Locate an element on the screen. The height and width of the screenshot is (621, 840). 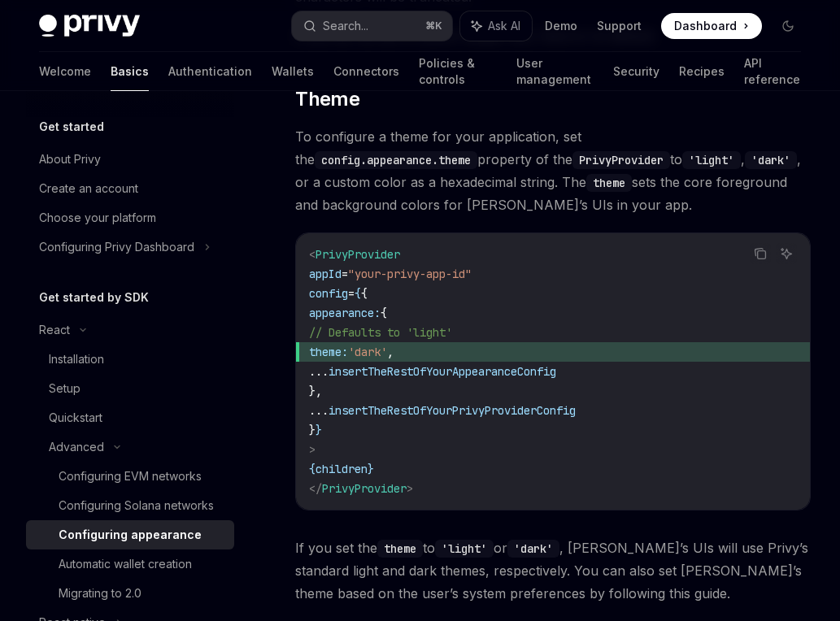
a: Policies & controls is located at coordinates (458, 72).